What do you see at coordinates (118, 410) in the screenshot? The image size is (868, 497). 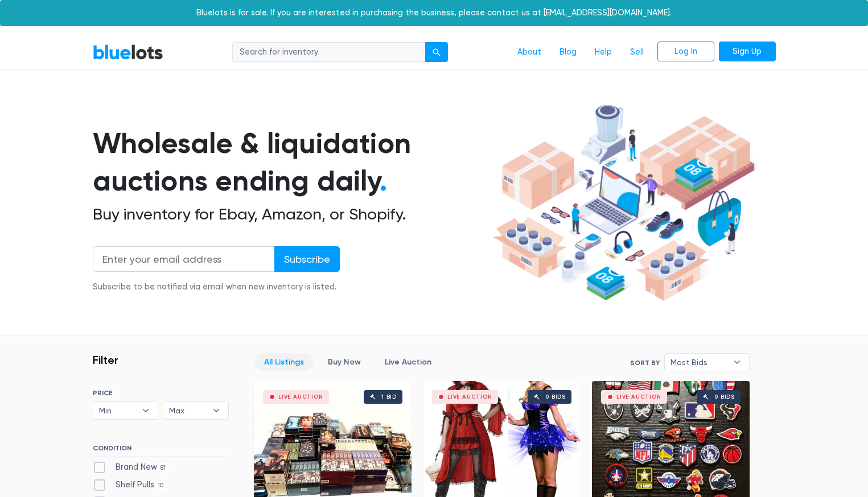 I see `span: Min` at bounding box center [118, 410].